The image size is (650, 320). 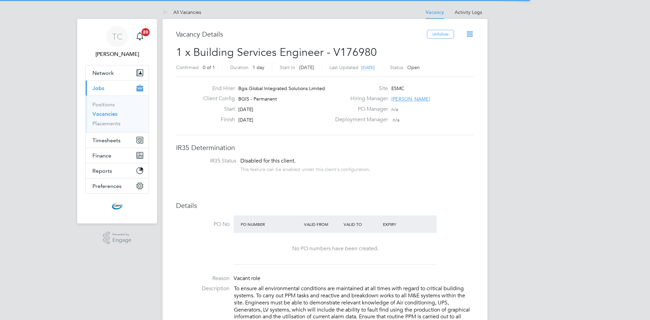 What do you see at coordinates (106, 123) in the screenshot?
I see `a: Placements` at bounding box center [106, 123].